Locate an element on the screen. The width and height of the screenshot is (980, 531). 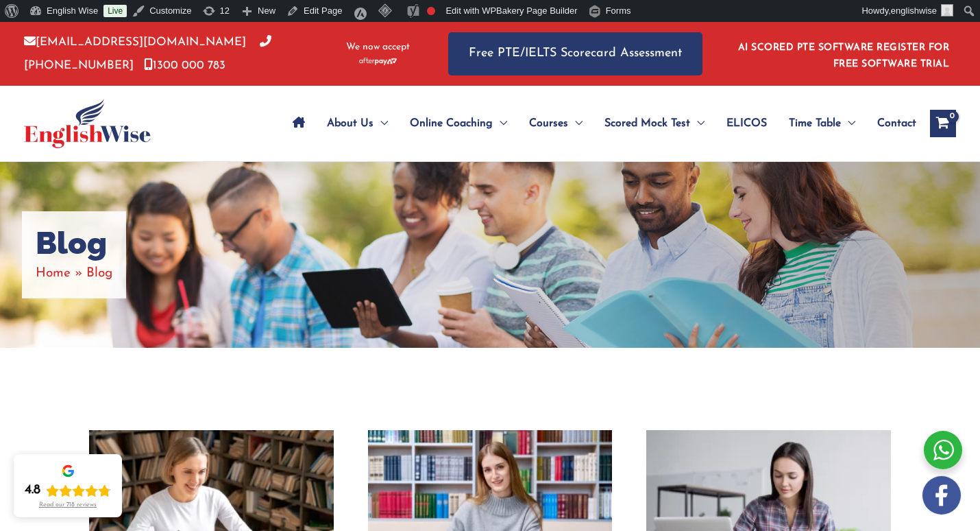
img: ashok kumar is located at coordinates (948, 10).